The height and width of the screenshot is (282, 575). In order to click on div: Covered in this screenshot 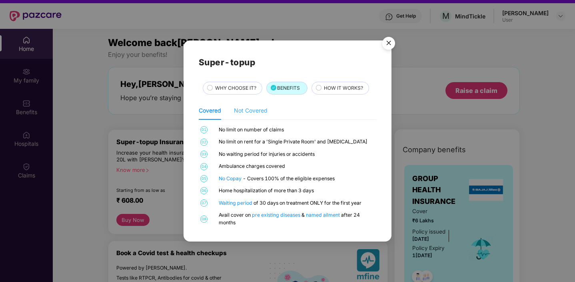, I will do `click(210, 110)`.